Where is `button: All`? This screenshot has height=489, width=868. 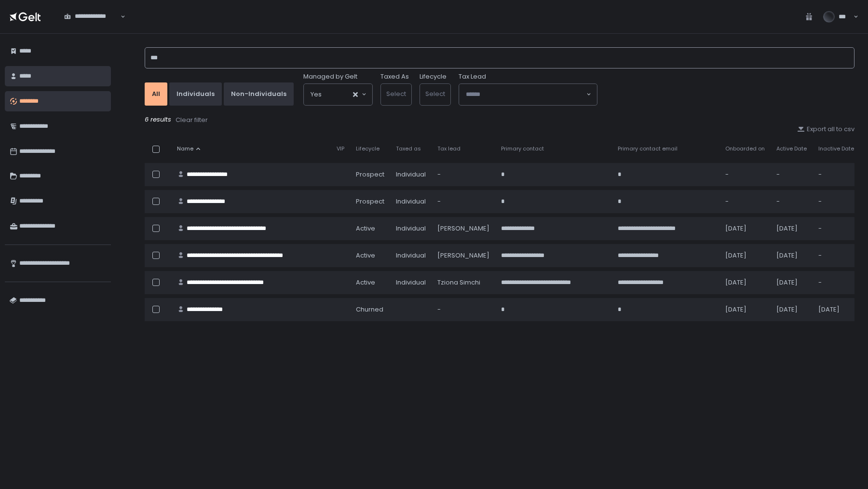
button: All is located at coordinates (156, 94).